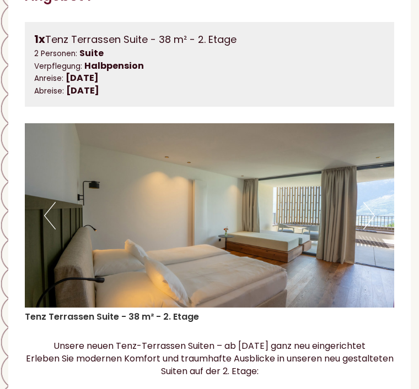 This screenshot has width=419, height=389. Describe the element at coordinates (333, 298) in the screenshot. I see `button: Senden` at that location.